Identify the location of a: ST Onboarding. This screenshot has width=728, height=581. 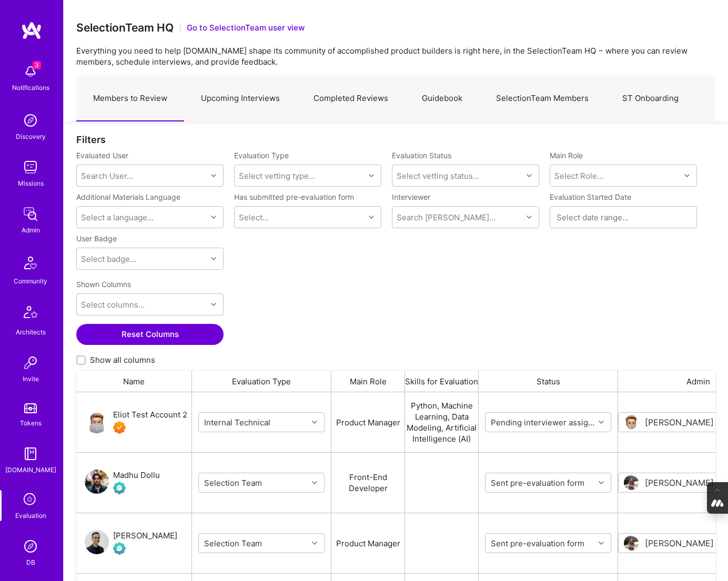
(650, 98).